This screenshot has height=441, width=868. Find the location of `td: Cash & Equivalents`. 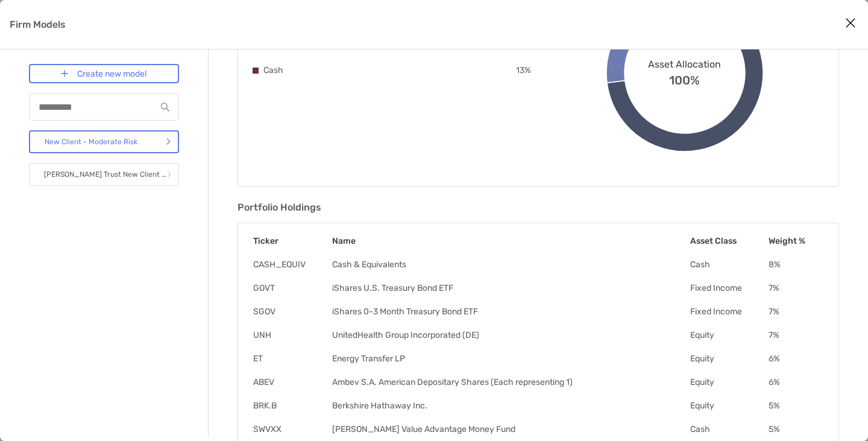

td: Cash & Equivalents is located at coordinates (510, 264).